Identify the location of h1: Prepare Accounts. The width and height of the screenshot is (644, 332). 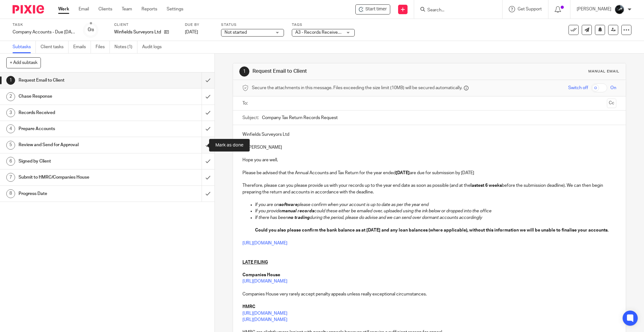
(77, 129).